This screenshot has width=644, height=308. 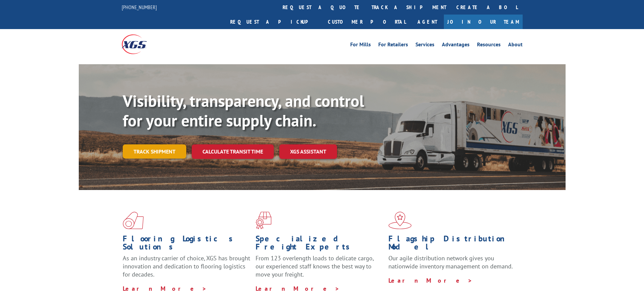 What do you see at coordinates (274, 22) in the screenshot?
I see `a: Request a pickup` at bounding box center [274, 22].